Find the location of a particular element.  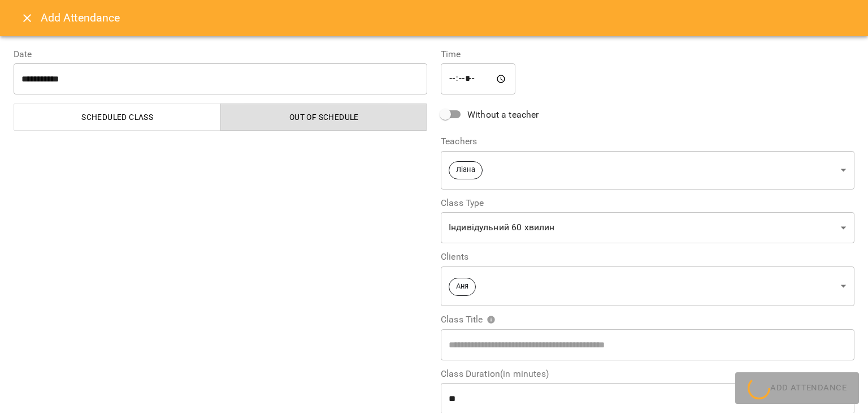

span: Class Title is located at coordinates (468, 319).